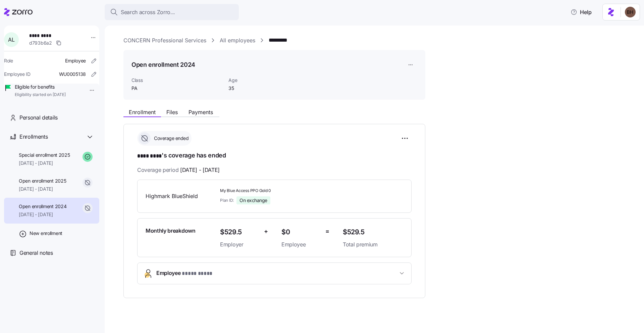 Image resolution: width=644 pixels, height=333 pixels. I want to click on span: Age, so click(262, 80).